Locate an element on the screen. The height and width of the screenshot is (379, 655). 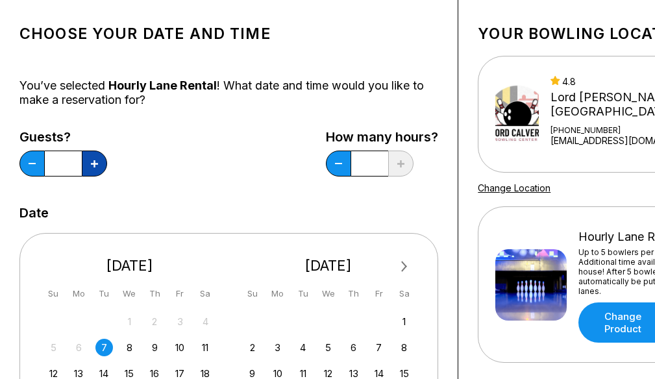
div: Choose Wednesday, November 5th, 2025 is located at coordinates (328, 348).